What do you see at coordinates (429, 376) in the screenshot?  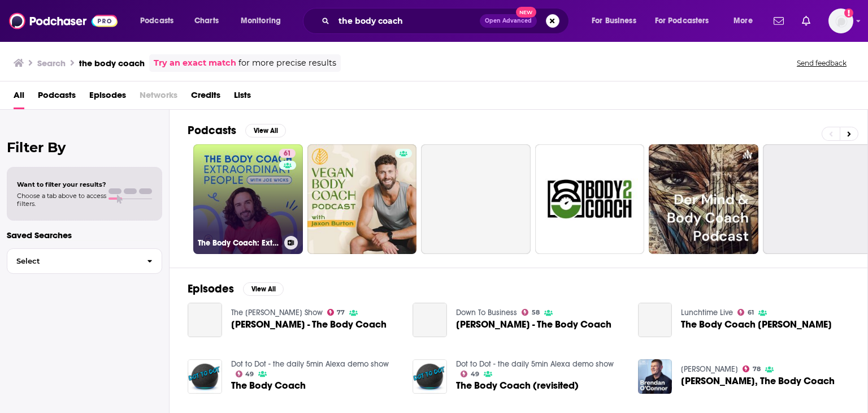 I see `img: The Body Coach (revisited)` at bounding box center [429, 376].